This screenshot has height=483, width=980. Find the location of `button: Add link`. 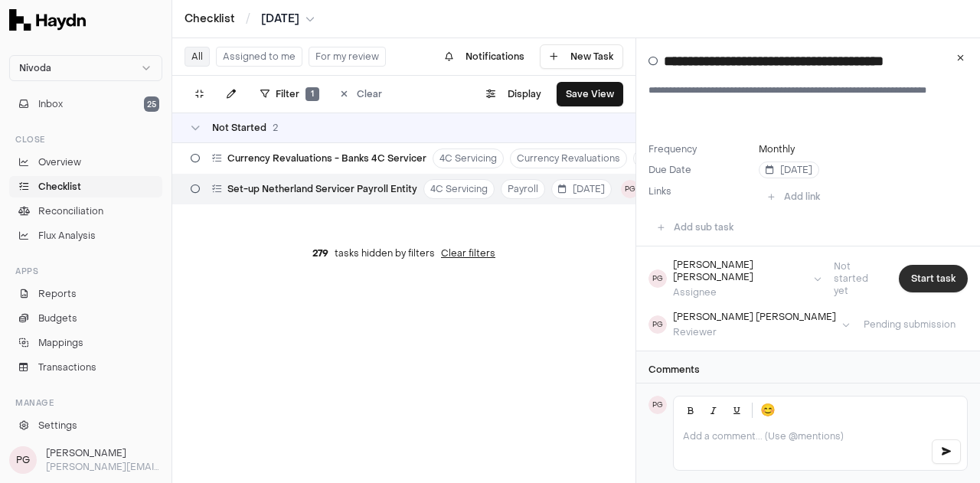

button: Add link is located at coordinates (794, 197).